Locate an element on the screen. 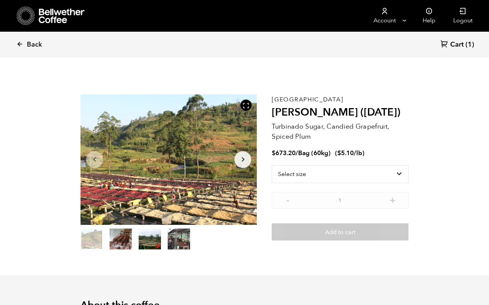  p: Turbinado Sugar, Candied Grapefruit, Spiced Plum is located at coordinates (340, 132).